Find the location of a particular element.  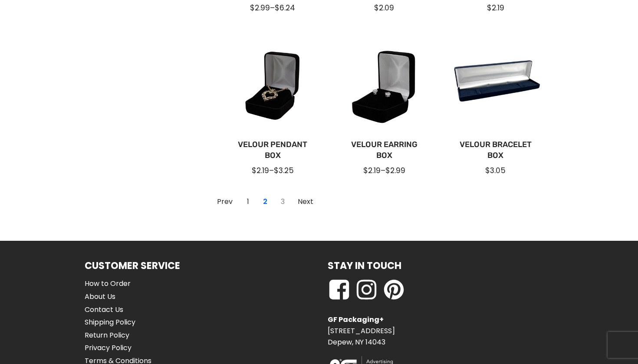

a: Privacy Policy is located at coordinates (118, 348).